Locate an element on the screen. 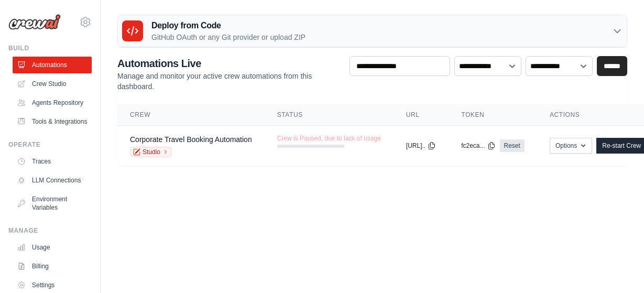 The image size is (644, 293). div: Operate is located at coordinates (50, 145).